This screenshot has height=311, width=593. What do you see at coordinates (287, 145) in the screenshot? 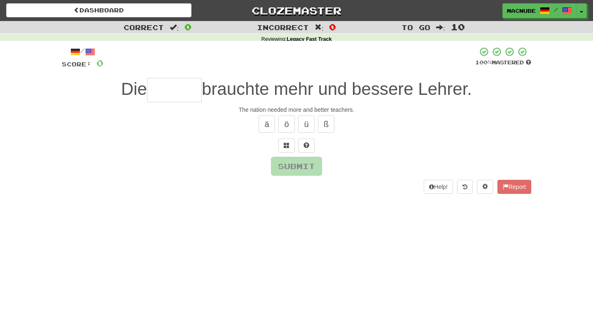
I see `button: Switch sentence to multiple choice alt+p` at bounding box center [287, 145].